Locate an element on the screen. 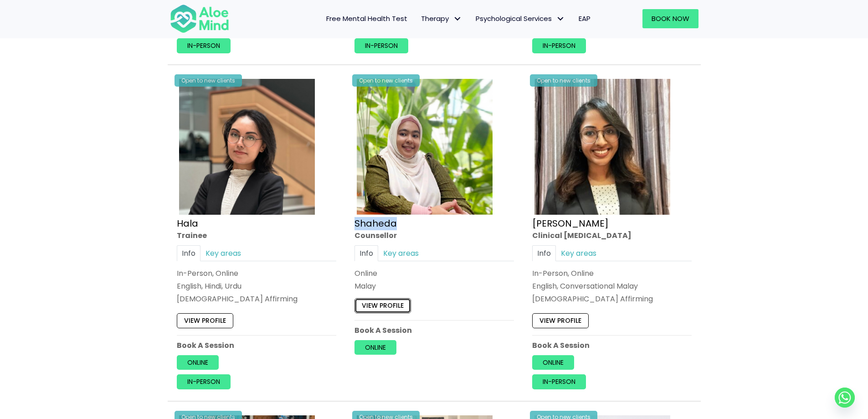 This screenshot has width=868, height=419. p: English, Hindi, Urdu is located at coordinates (256, 286).